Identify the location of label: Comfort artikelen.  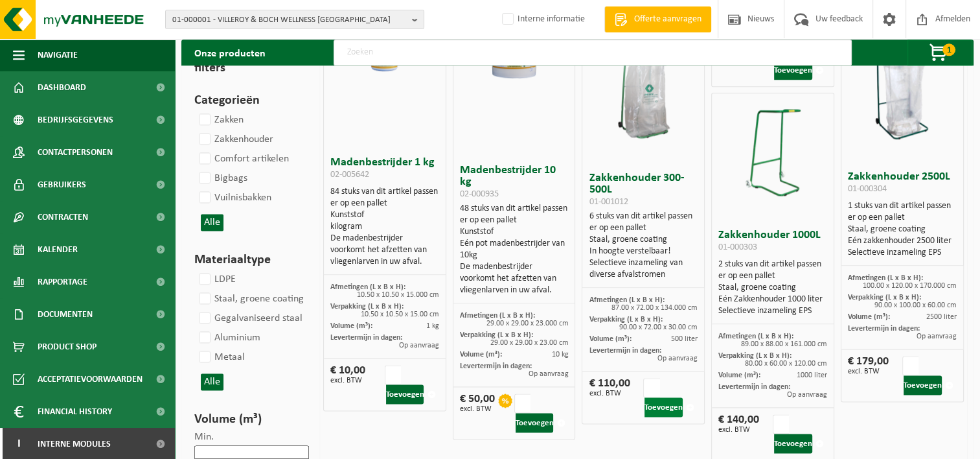
(243, 159).